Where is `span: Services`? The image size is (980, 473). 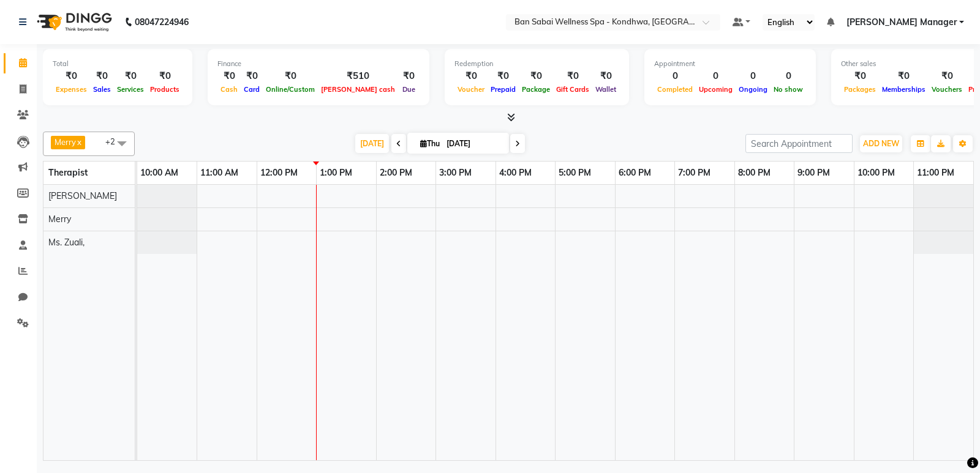 span: Services is located at coordinates (130, 89).